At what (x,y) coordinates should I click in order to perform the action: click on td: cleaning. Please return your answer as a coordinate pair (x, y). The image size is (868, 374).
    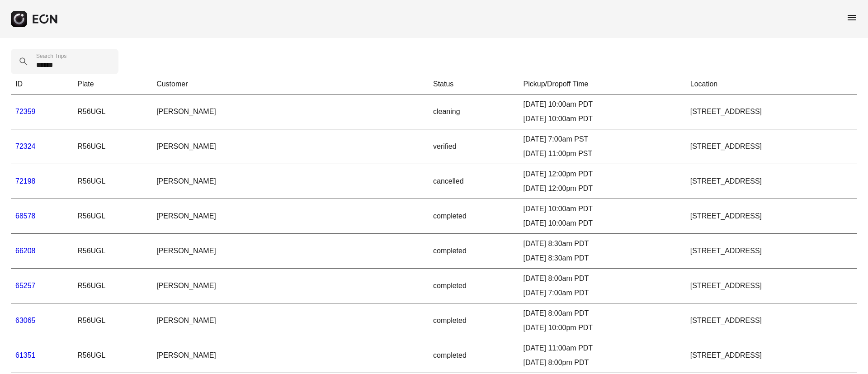
    Looking at the image, I should click on (474, 112).